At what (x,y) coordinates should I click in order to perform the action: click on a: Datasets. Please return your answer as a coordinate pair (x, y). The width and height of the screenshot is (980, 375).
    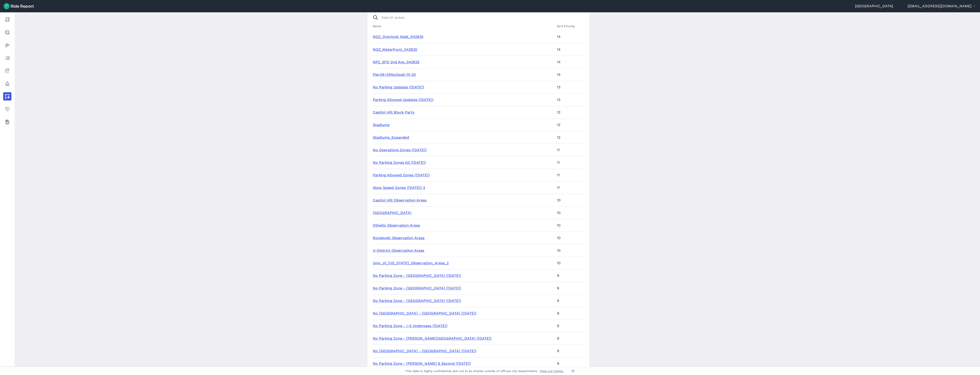
    Looking at the image, I should click on (7, 122).